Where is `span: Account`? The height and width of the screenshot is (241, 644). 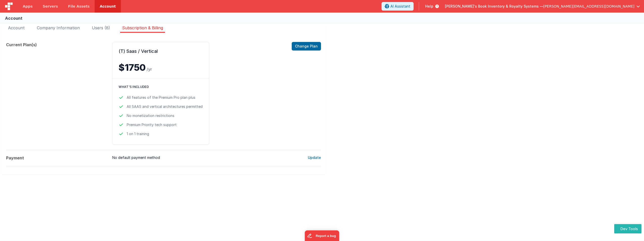 span: Account is located at coordinates (16, 28).